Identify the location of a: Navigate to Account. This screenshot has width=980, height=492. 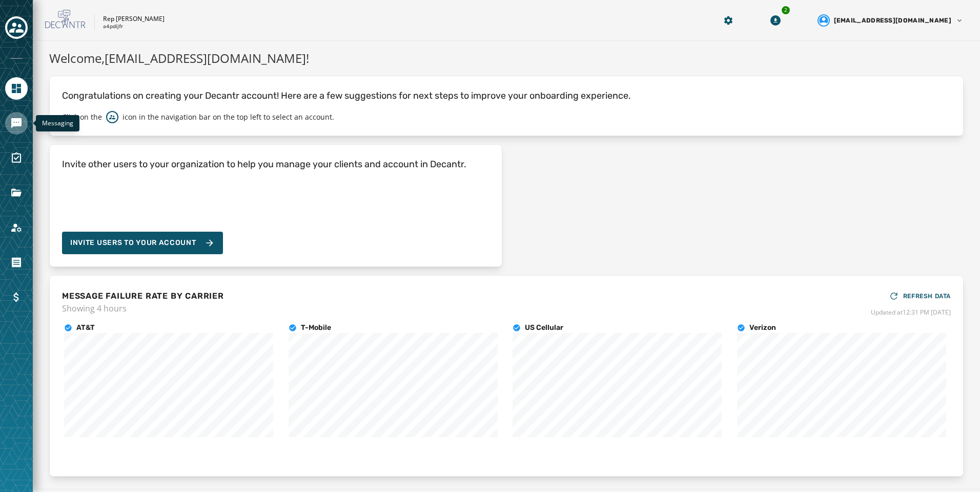
(16, 228).